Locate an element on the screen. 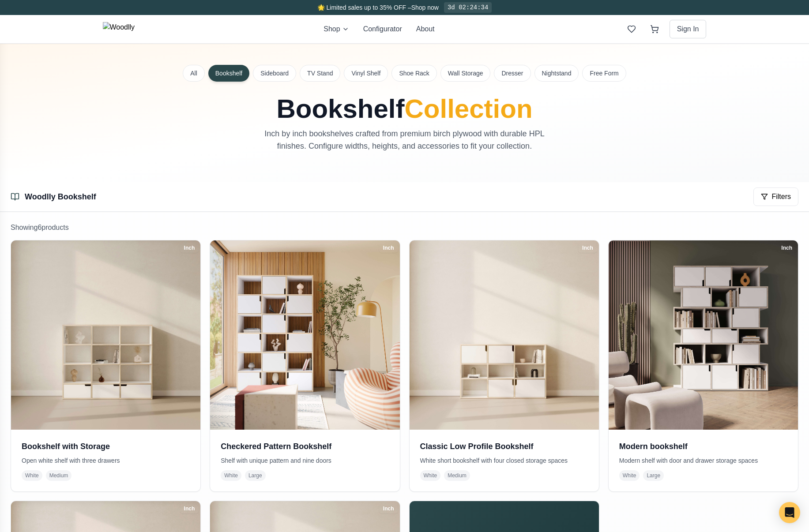 The image size is (809, 532). p: Modern shelf with door and drawer storage spaces is located at coordinates (703, 461).